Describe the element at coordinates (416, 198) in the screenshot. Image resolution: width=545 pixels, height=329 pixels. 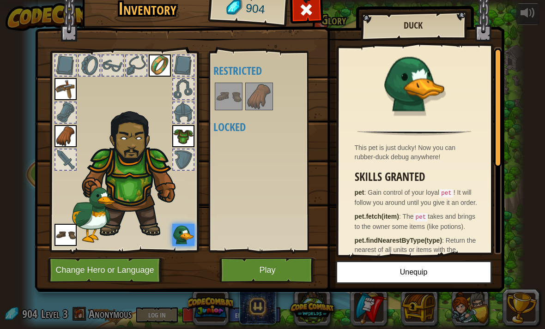
I see `span: Gain control of your loyal ! It will follow you around until you give it an order.` at that location.